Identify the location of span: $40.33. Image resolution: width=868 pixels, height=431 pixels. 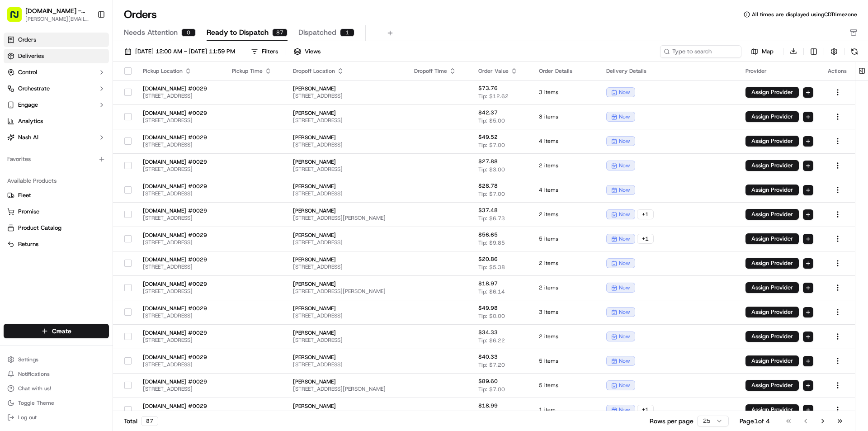
(488, 357).